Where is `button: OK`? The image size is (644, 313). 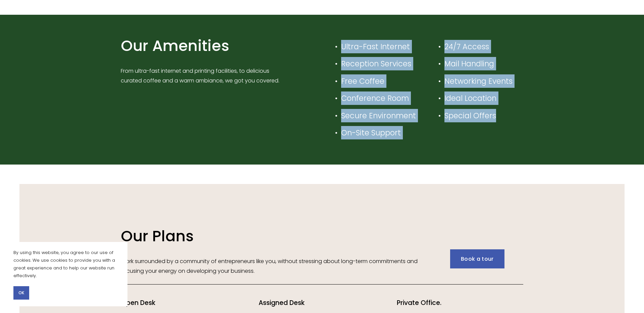
button: OK is located at coordinates (21, 293).